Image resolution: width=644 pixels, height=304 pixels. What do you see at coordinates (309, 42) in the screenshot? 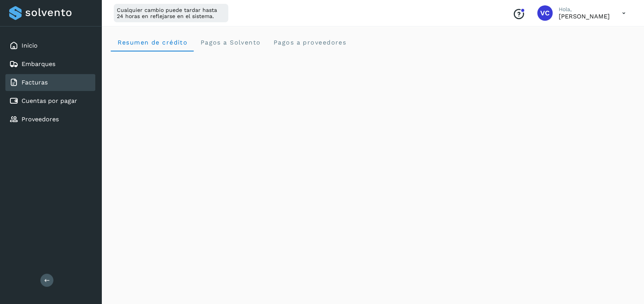
I see `span: Pagos a proveedores` at bounding box center [309, 42].